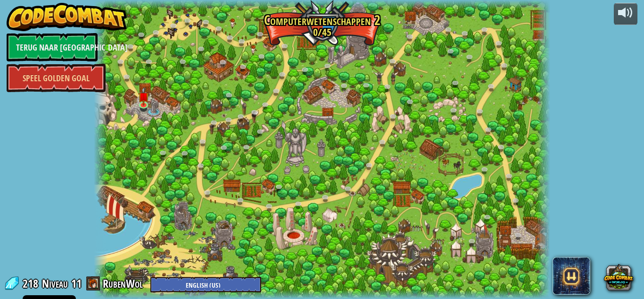 The image size is (644, 299). What do you see at coordinates (144, 96) in the screenshot?
I see `img: level-banner-unstarted.png` at bounding box center [144, 96].